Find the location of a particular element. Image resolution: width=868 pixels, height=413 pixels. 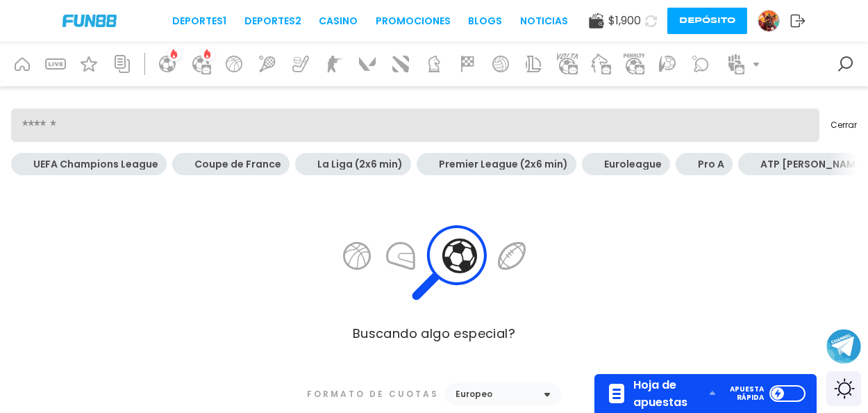

a: NOTICIAS is located at coordinates (544, 21).